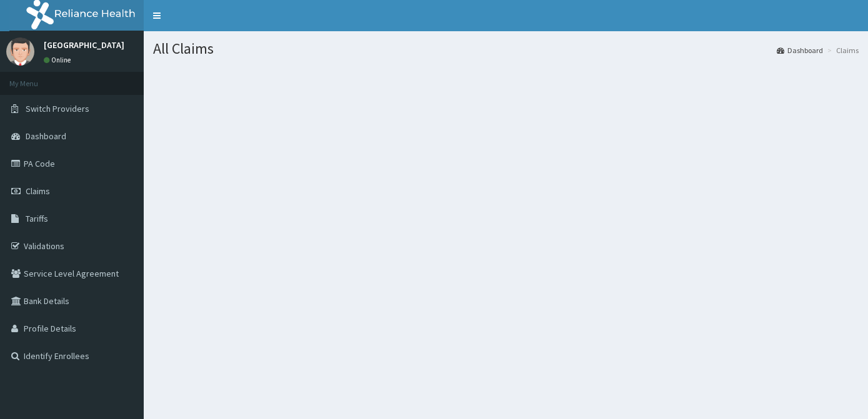 The width and height of the screenshot is (868, 419). I want to click on span: Dashboard, so click(46, 136).